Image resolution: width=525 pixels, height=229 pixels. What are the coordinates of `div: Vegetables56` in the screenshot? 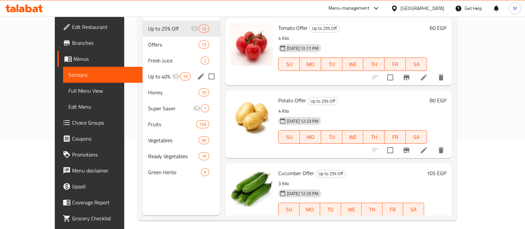 It's located at (181, 140).